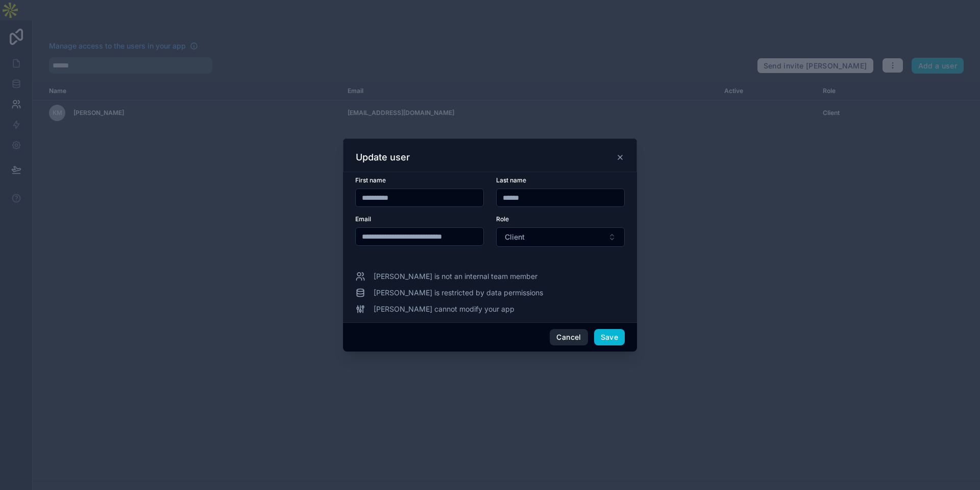  What do you see at coordinates (383, 157) in the screenshot?
I see `h3: Update user` at bounding box center [383, 157].